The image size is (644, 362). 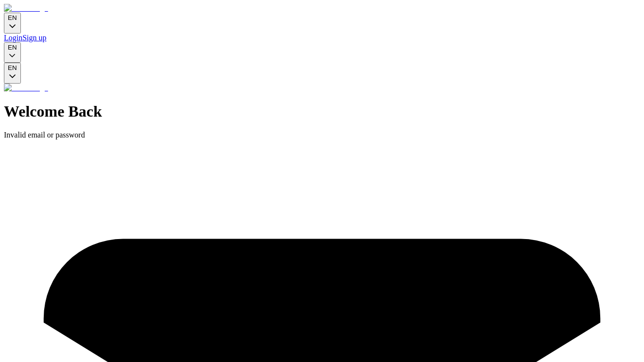 I want to click on a: Sign up, so click(x=34, y=38).